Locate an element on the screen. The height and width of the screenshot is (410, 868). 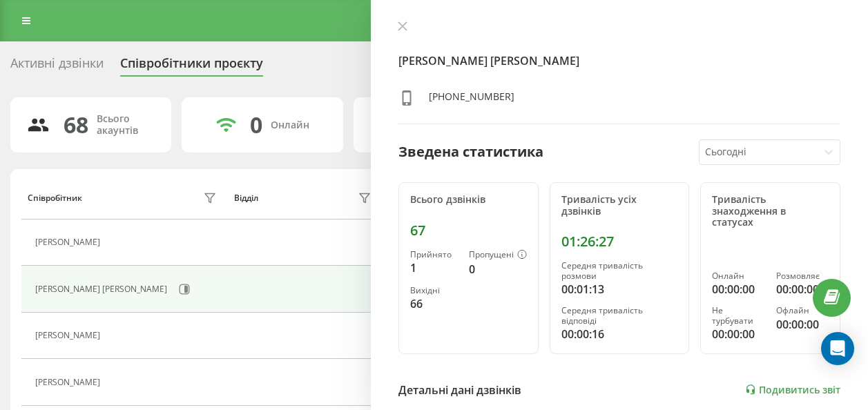
div: 66 is located at coordinates (434, 304).